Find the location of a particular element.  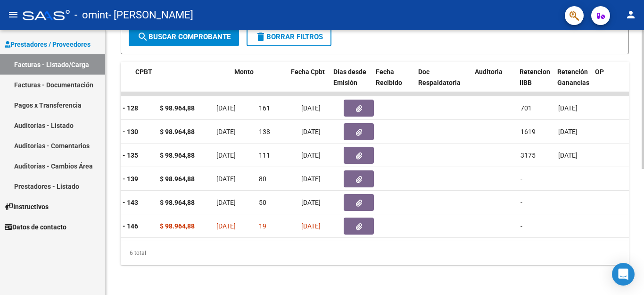

mat-icon: search is located at coordinates (143, 37).